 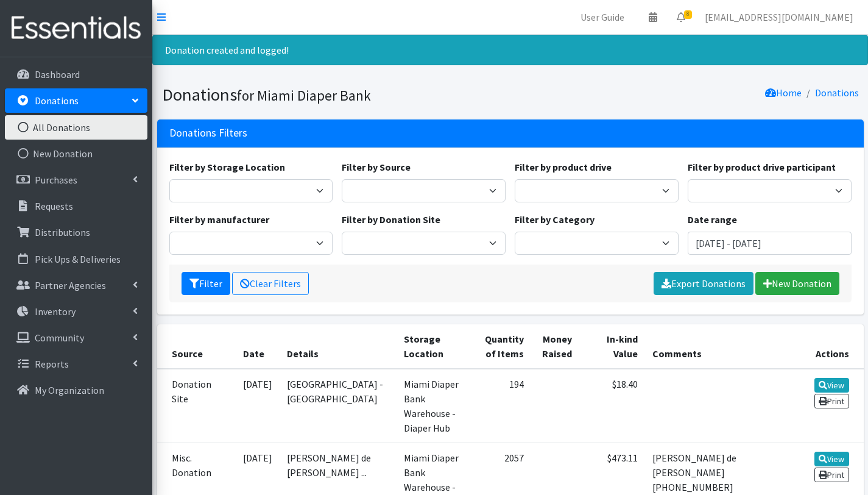 I want to click on th: Date, so click(x=258, y=346).